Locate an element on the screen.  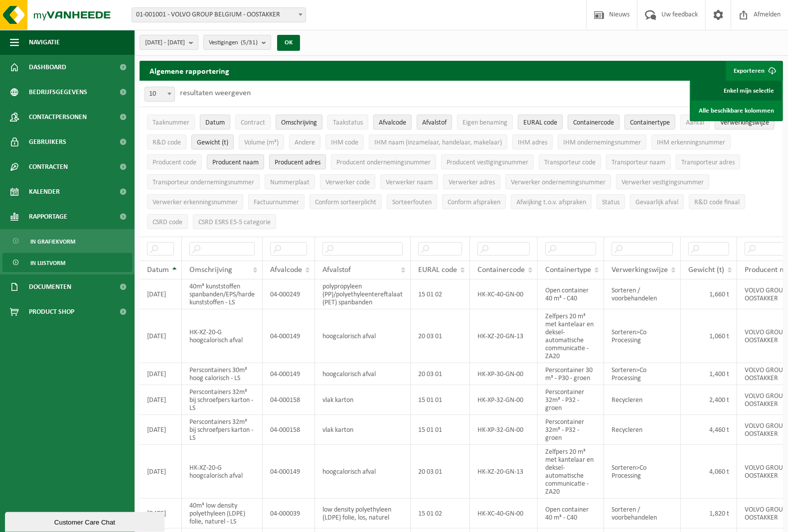
button: Exporteren is located at coordinates (754, 71).